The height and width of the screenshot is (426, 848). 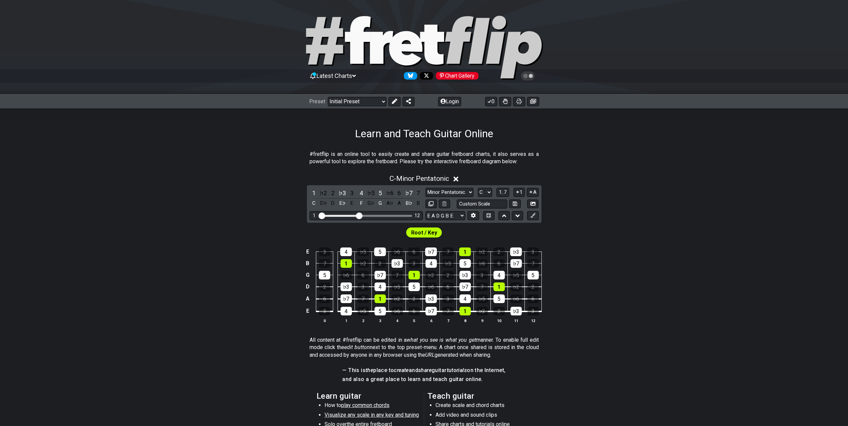 What do you see at coordinates (424, 379) in the screenshot?
I see `h4: and also a great place to learn and teach guitar online.` at bounding box center [424, 379].